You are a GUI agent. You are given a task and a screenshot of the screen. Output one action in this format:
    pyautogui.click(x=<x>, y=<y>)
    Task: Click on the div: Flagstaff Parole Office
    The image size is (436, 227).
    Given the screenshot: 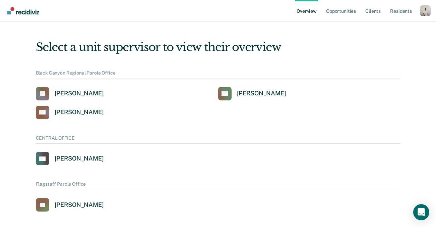 What is the action you would take?
    pyautogui.click(x=218, y=186)
    